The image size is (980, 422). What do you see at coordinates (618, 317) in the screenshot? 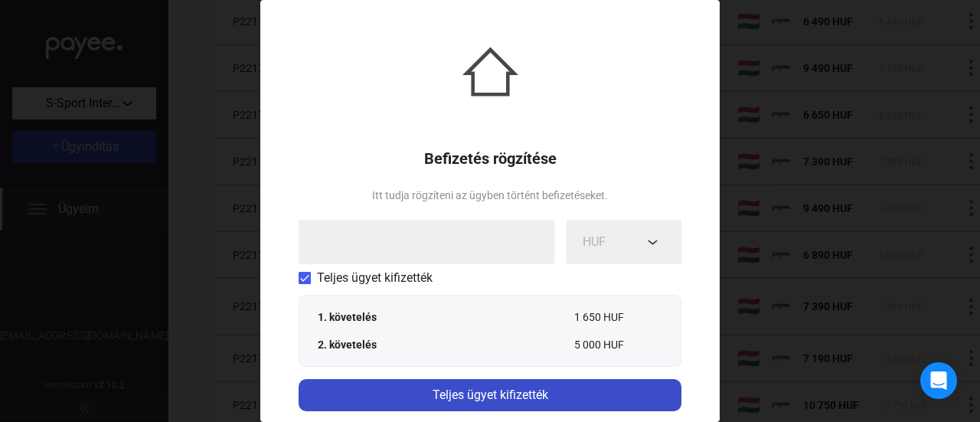
I see `div: 1 650 HUF` at bounding box center [618, 317].